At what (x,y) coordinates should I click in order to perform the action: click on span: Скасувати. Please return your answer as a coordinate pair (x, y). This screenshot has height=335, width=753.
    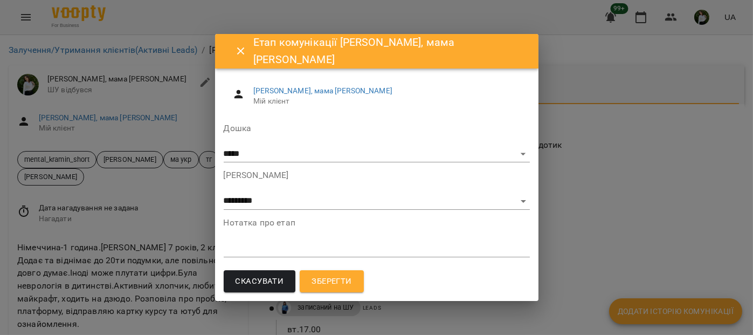
    Looking at the image, I should click on (260, 281).